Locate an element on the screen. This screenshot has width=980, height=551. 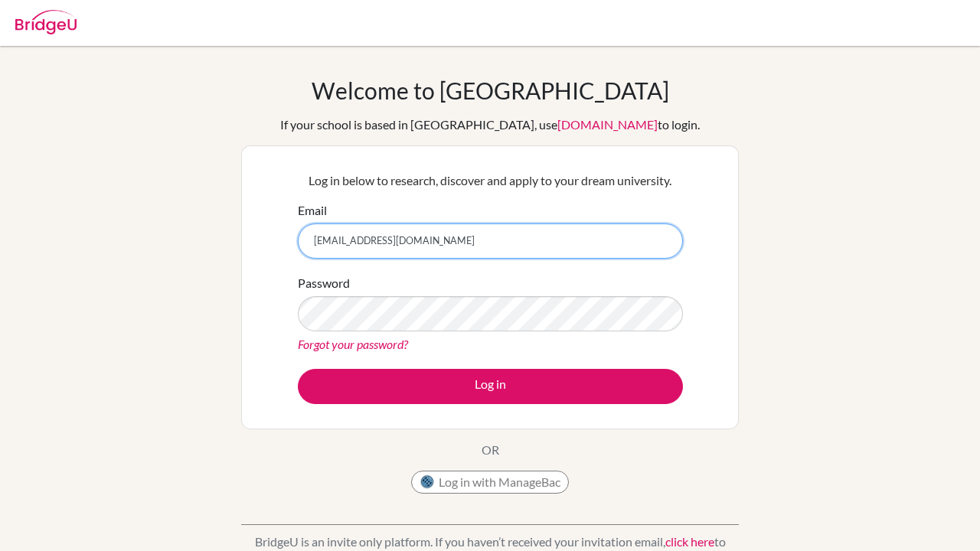
a: Forgot your password? is located at coordinates (353, 344).